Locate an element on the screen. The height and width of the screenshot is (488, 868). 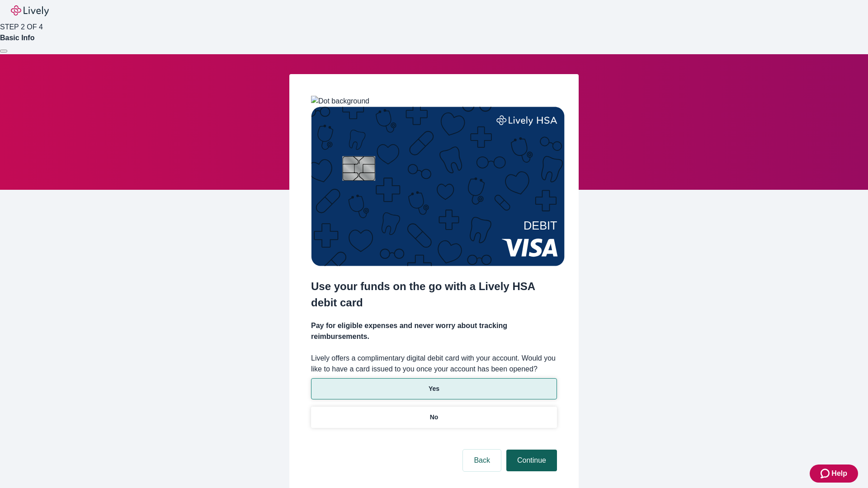
p: No is located at coordinates (434, 417).